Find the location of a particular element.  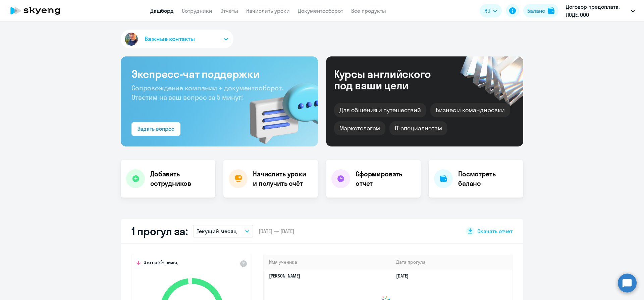

a: Дашборд is located at coordinates (162, 11).